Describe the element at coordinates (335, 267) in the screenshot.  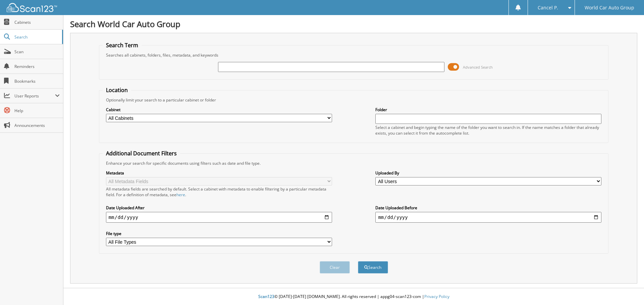
I see `button: Clear` at that location.